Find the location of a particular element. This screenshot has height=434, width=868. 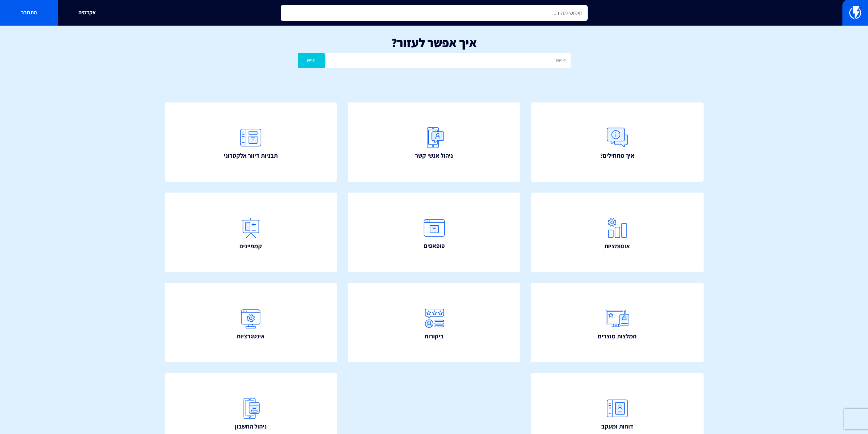

span: ביקורות is located at coordinates (434, 336).